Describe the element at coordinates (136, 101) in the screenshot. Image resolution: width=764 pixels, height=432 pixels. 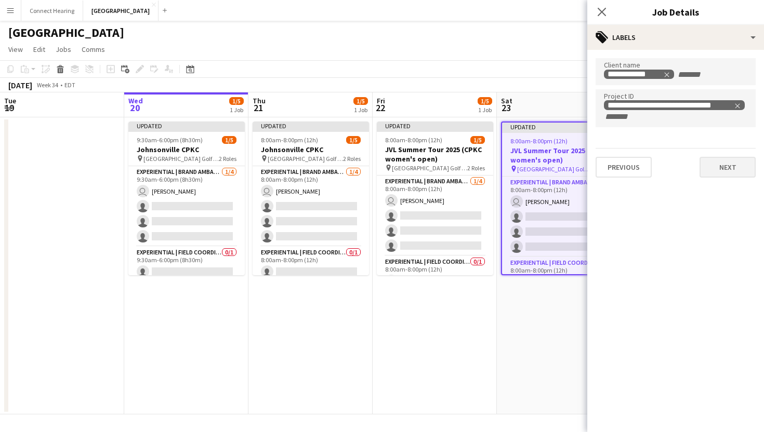
I see `span: Wed` at that location.